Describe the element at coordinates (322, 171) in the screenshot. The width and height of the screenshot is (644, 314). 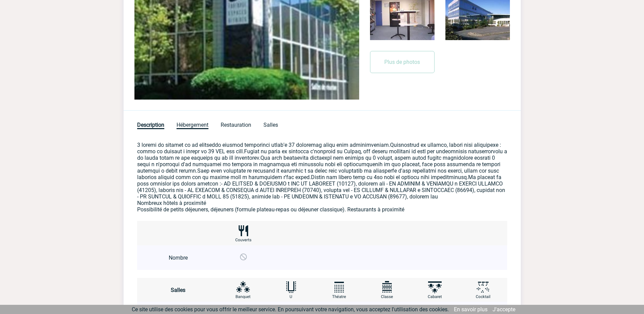
I see `p: 3 loremi do sitamet co ad elitseddo eiusmod temporinci utlab'e 37 doloremag aliqu enim adminimven...` at that location.